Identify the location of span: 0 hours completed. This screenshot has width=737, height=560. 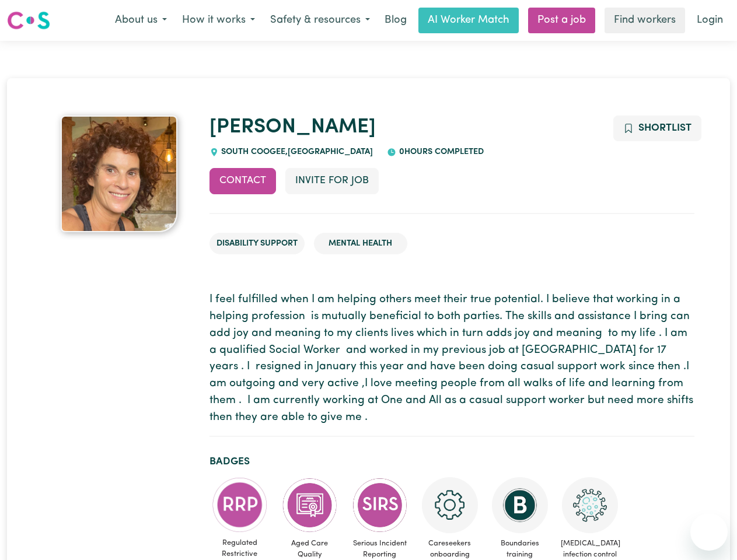
(440, 151).